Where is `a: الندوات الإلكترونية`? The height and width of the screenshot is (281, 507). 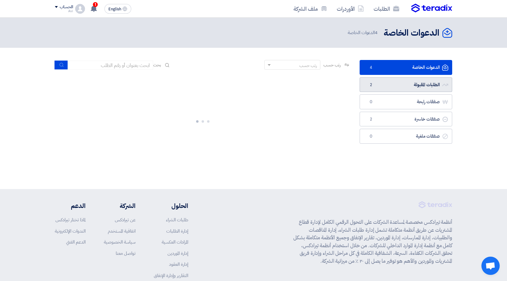 a: الندوات الإلكترونية is located at coordinates (70, 231).